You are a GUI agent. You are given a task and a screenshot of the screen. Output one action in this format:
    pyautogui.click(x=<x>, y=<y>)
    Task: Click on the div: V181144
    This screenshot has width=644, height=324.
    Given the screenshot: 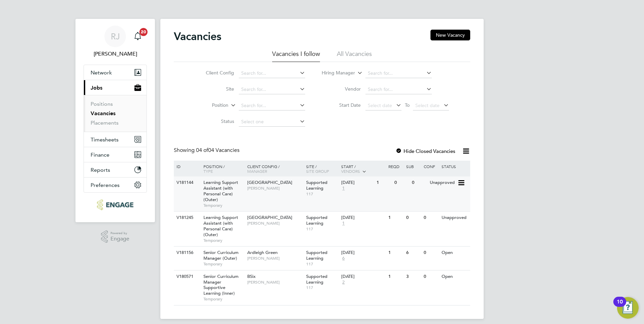 What is the action you would take?
    pyautogui.click(x=186, y=182)
    